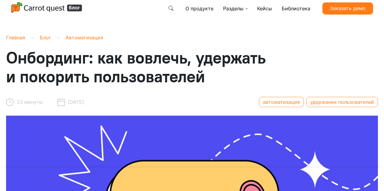 Image resolution: width=384 pixels, height=191 pixels. What do you see at coordinates (84, 38) in the screenshot?
I see `a: Автоматизация` at bounding box center [84, 38].